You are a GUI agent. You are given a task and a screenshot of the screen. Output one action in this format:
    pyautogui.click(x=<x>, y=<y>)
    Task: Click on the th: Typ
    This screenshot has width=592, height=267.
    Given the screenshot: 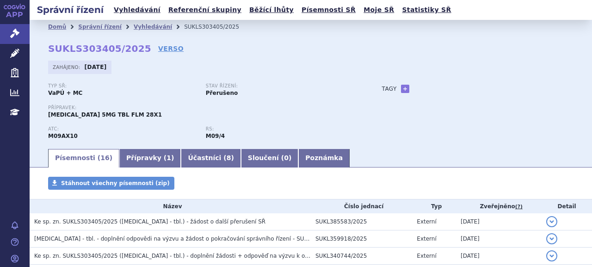 What is the action you would take?
    pyautogui.click(x=434, y=206)
    